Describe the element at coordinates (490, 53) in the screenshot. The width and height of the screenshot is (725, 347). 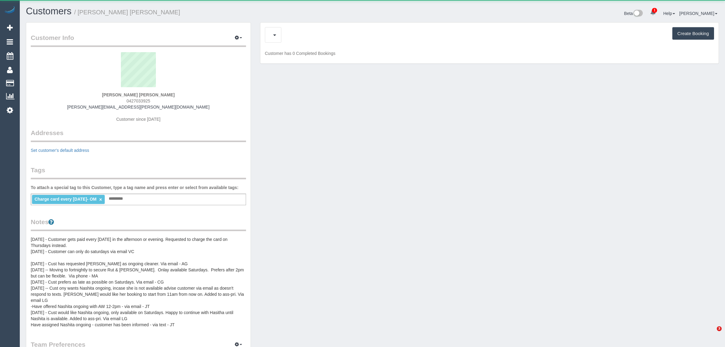
I see `p: Customer has 0 Completed Bookings` at that location.